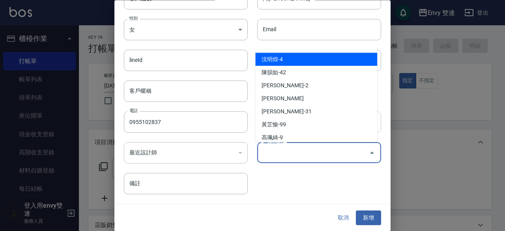 The width and height of the screenshot is (505, 231). What do you see at coordinates (316, 59) in the screenshot?
I see `li: 沈明煌-4` at bounding box center [316, 59].